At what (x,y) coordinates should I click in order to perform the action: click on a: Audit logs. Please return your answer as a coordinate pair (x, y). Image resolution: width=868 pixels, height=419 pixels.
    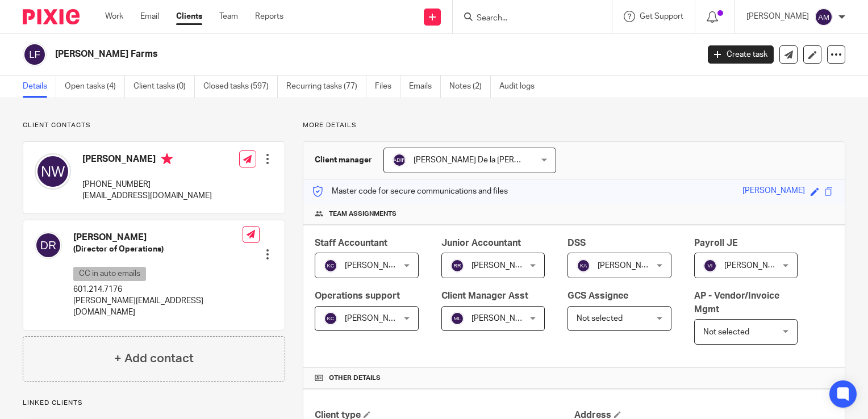
    Looking at the image, I should click on (521, 86).